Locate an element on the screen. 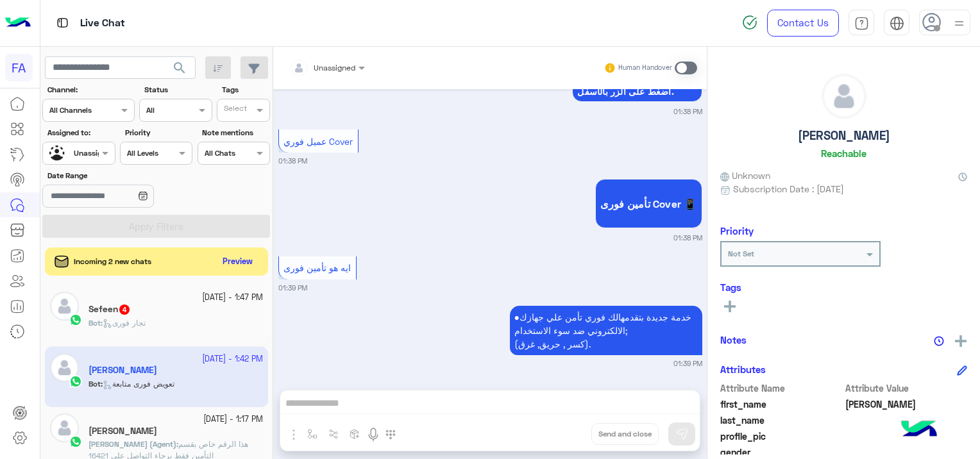 The height and width of the screenshot is (459, 980). label: Tags is located at coordinates (245, 90).